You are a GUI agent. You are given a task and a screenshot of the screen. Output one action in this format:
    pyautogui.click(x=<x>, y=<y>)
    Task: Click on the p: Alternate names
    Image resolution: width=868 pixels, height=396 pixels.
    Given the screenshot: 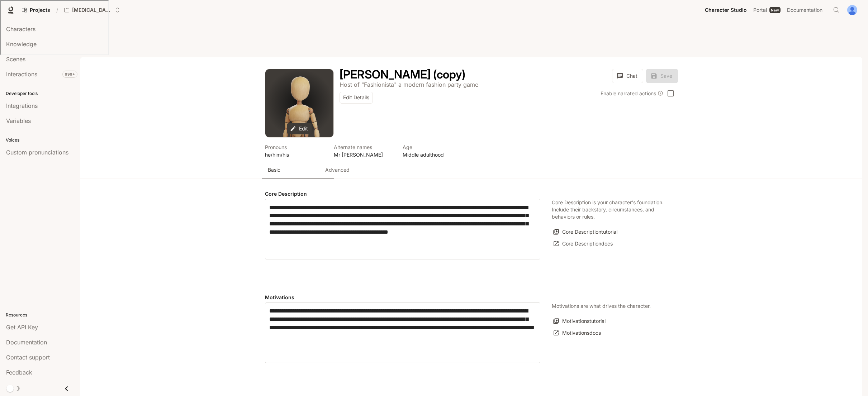 What is the action you would take?
    pyautogui.click(x=363, y=147)
    